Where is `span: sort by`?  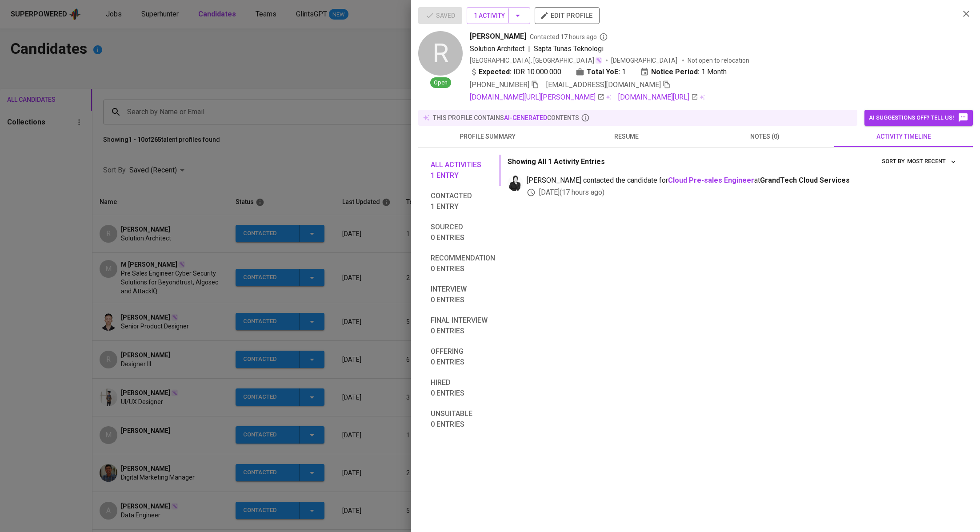
span: sort by is located at coordinates (893, 161).